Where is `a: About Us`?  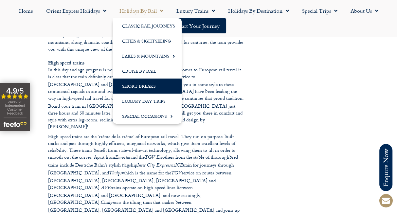
a: About Us is located at coordinates (364, 11).